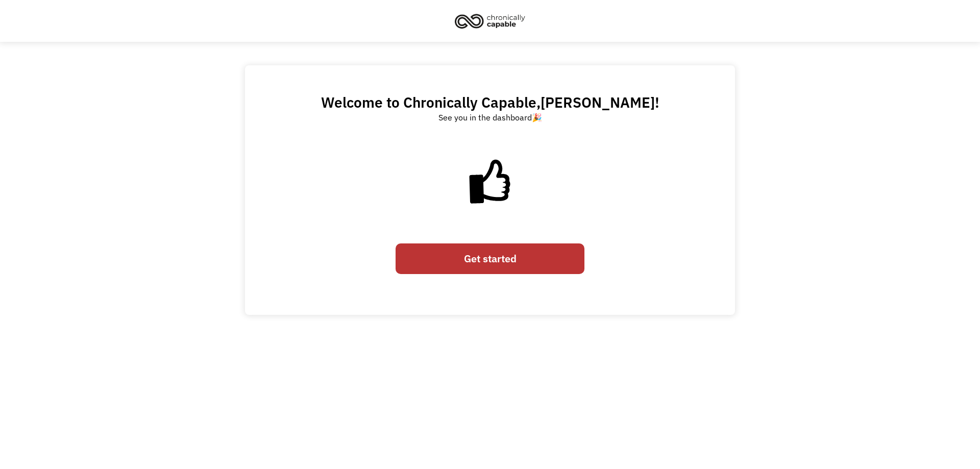 The height and width of the screenshot is (469, 980). Describe the element at coordinates (490, 117) in the screenshot. I see `div: See you in the dashboard` at that location.